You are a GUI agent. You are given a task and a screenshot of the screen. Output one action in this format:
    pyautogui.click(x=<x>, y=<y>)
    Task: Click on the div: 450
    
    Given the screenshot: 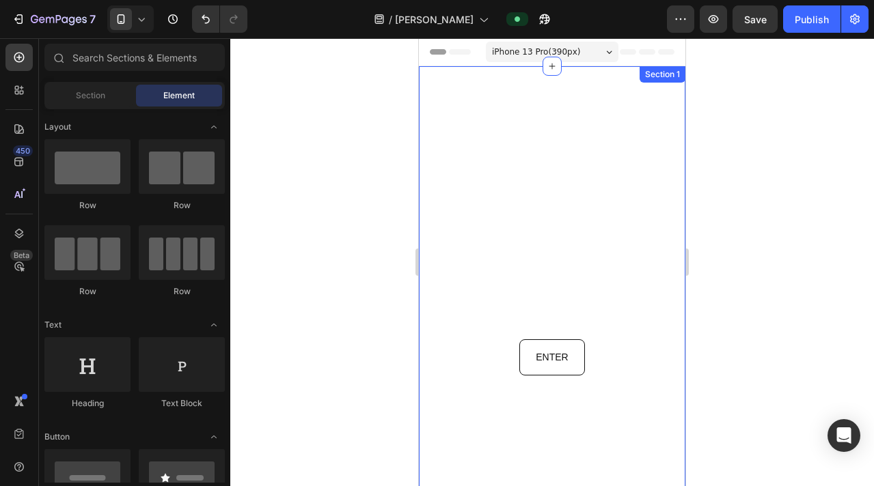 What is the action you would take?
    pyautogui.click(x=23, y=151)
    